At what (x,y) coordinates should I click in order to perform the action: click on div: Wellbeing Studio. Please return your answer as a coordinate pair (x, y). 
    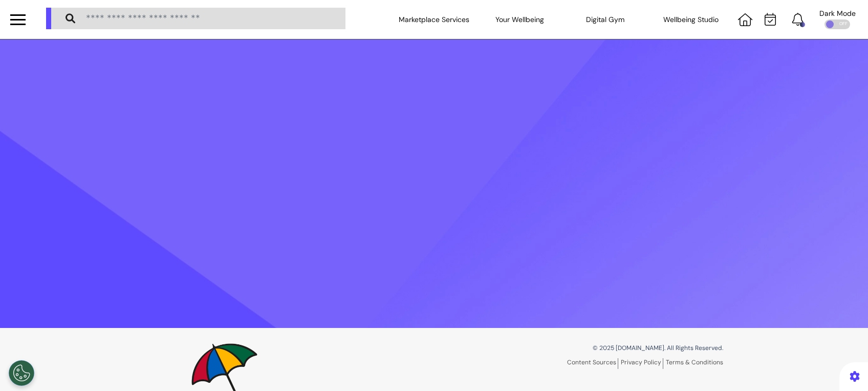
    Looking at the image, I should click on (691, 20).